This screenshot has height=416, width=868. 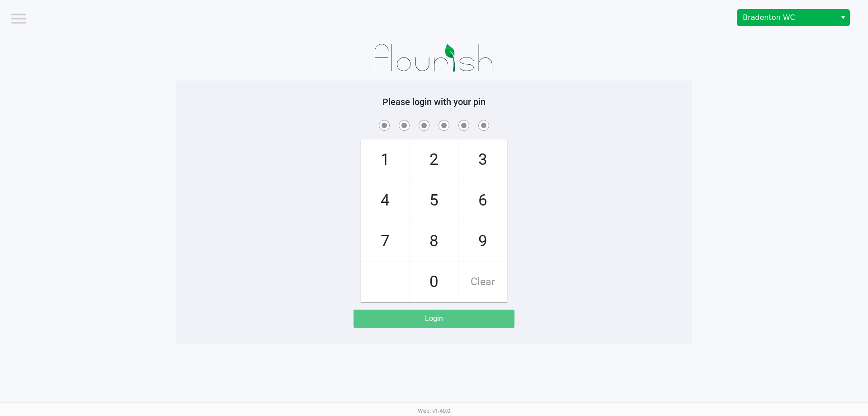 What do you see at coordinates (483, 241) in the screenshot?
I see `span: 9` at bounding box center [483, 241].